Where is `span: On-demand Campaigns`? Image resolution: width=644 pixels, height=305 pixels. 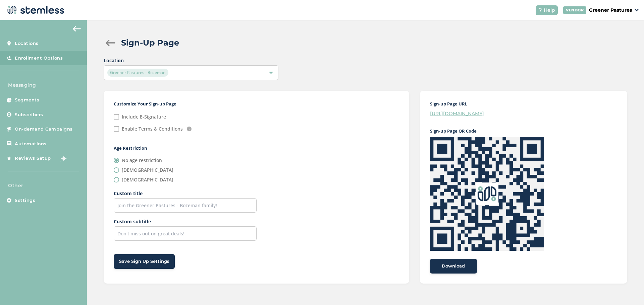 span: On-demand Campaigns is located at coordinates (43, 129).